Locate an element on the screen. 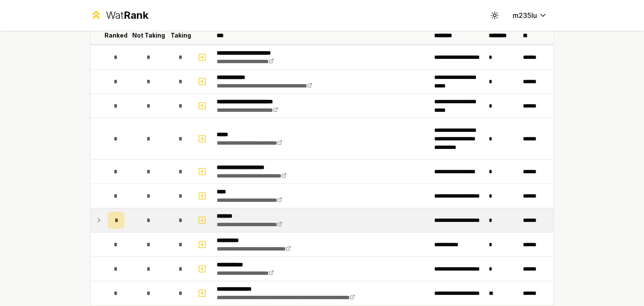 This screenshot has width=644, height=306. button: m235lu is located at coordinates (530, 15).